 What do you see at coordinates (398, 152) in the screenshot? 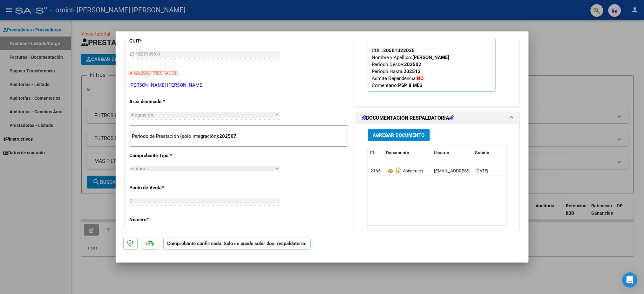
I see `span: Documento` at bounding box center [398, 152].